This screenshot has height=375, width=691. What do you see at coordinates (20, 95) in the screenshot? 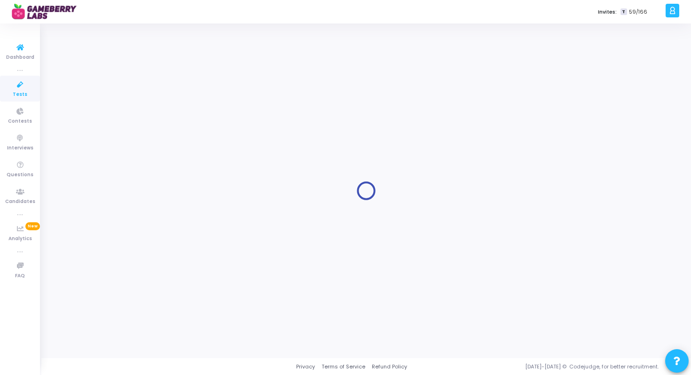
I see `span: Tests` at bounding box center [20, 95].